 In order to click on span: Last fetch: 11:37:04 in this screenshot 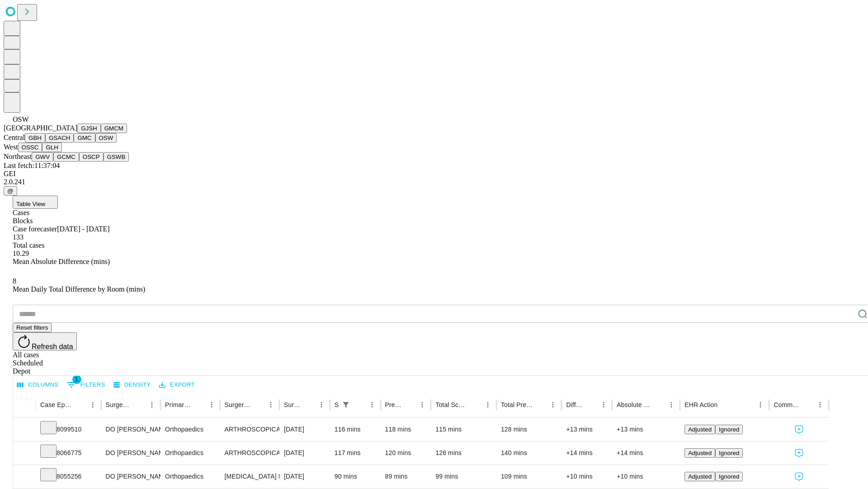, I will do `click(32, 165)`.